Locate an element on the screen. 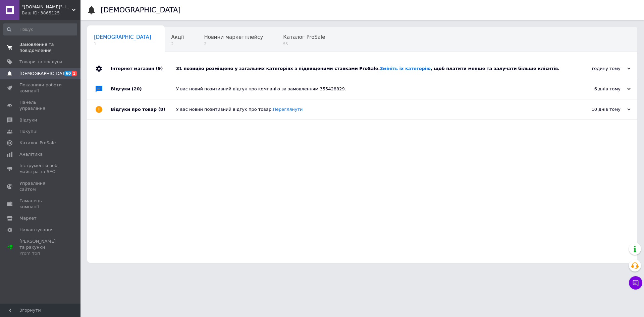  span: Гаманець компанії is located at coordinates (40, 204).